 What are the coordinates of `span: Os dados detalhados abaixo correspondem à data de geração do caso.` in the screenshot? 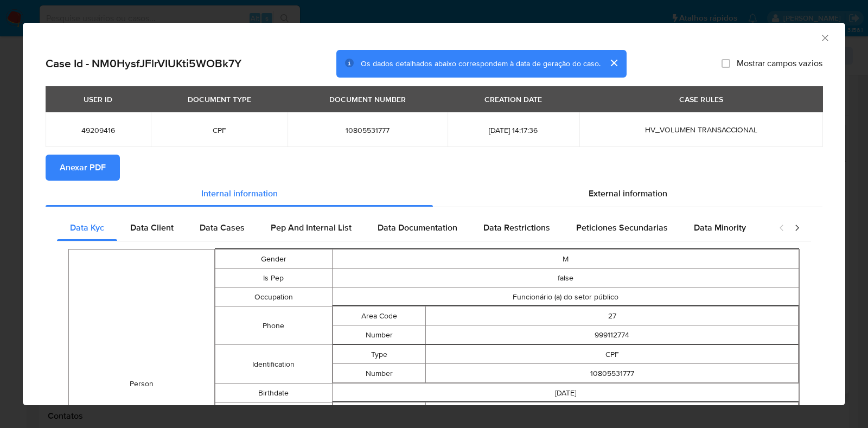 It's located at (480, 63).